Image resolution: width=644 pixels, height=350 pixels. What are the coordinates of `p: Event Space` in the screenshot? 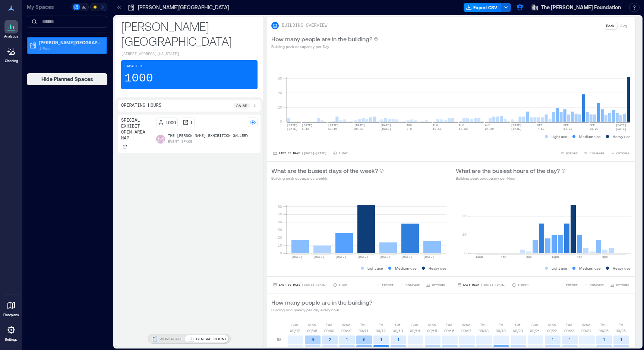 It's located at (180, 143).